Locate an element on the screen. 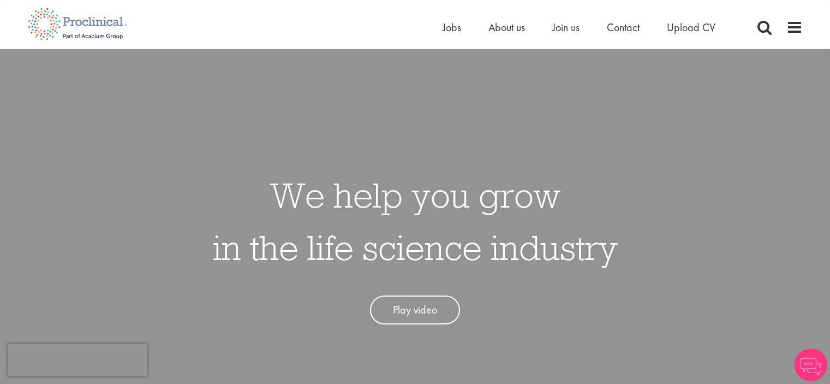 This screenshot has width=830, height=384. span: About us is located at coordinates (506, 27).